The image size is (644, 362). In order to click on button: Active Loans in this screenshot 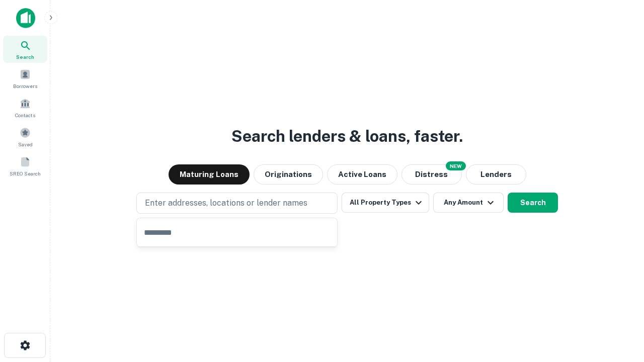, I will do `click(362, 174)`.